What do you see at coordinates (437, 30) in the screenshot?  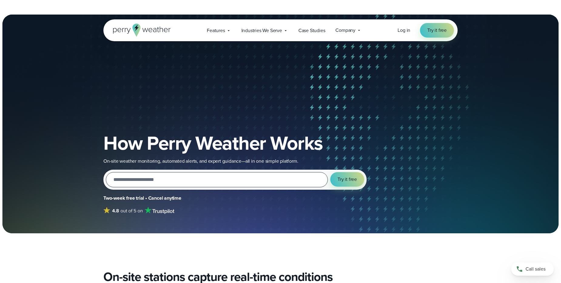 I see `a: Try it free` at bounding box center [437, 30].